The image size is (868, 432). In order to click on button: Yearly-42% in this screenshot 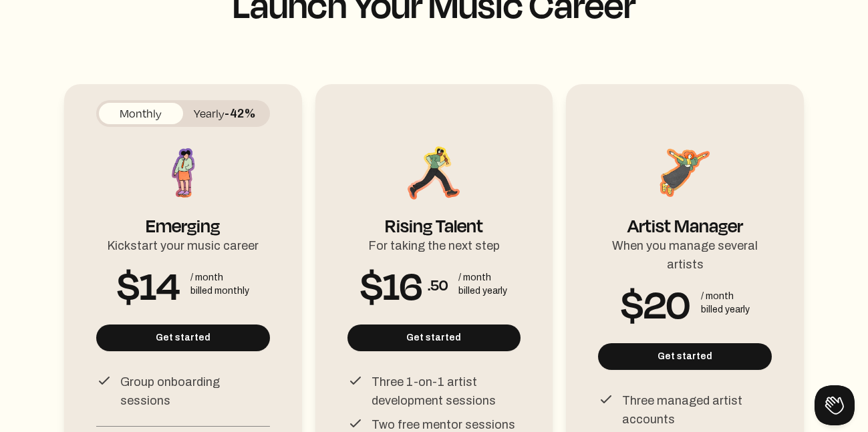, I will do `click(225, 113)`.